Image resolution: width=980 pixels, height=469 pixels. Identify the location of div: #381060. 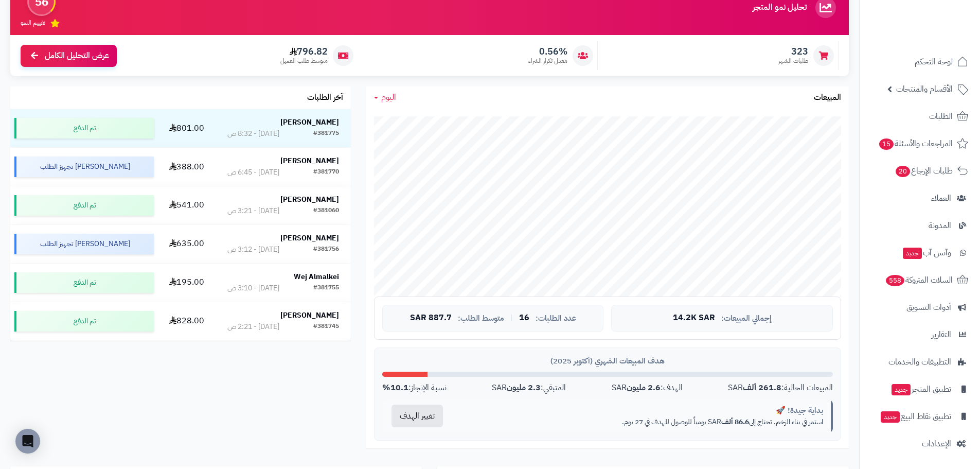
(326, 211).